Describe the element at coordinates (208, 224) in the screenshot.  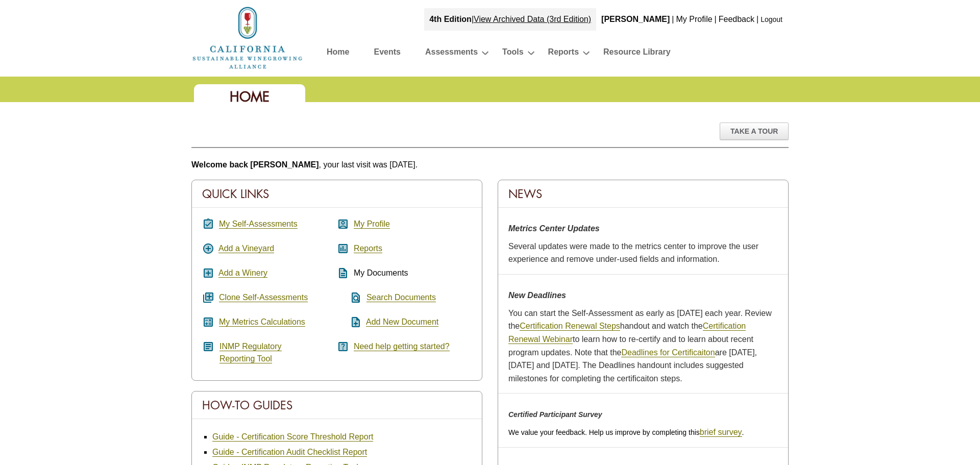
I see `i: assignment_turned_in` at that location.